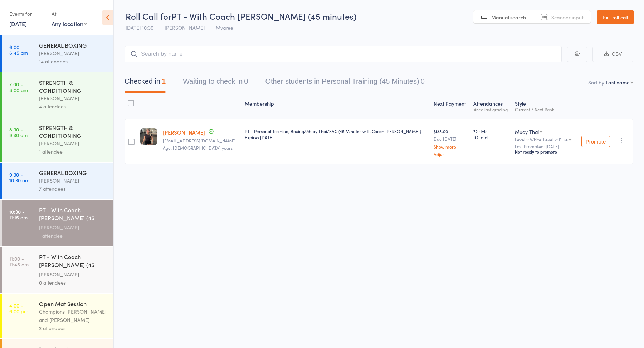 This screenshot has width=644, height=348. Describe the element at coordinates (18, 214) in the screenshot. I see `time: 10:30 - 11:15 am` at that location.